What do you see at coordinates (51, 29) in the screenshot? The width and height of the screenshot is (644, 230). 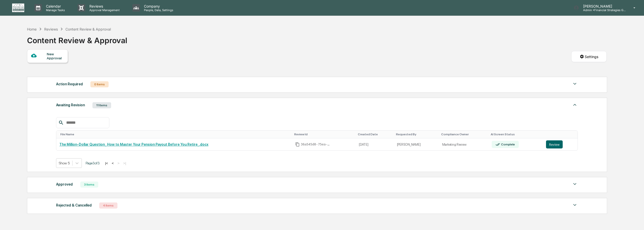 I see `div: Reviews` at bounding box center [51, 29].